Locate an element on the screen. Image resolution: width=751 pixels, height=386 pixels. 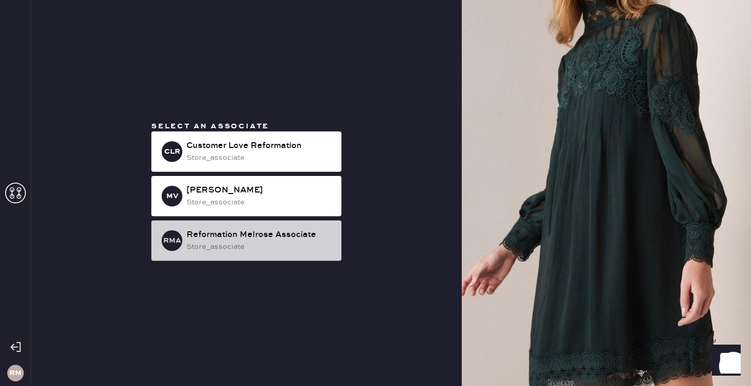
span: Select an associate is located at coordinates (210, 126).